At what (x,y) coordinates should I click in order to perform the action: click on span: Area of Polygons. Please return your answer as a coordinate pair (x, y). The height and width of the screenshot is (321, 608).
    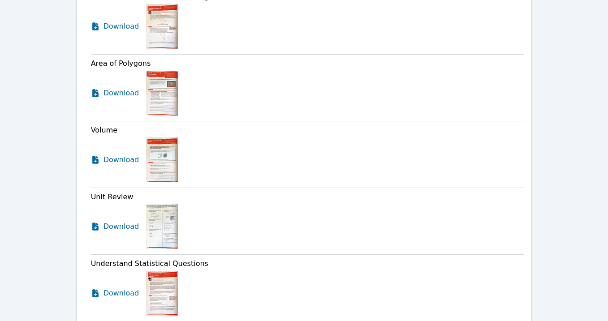
    Looking at the image, I should click on (121, 63).